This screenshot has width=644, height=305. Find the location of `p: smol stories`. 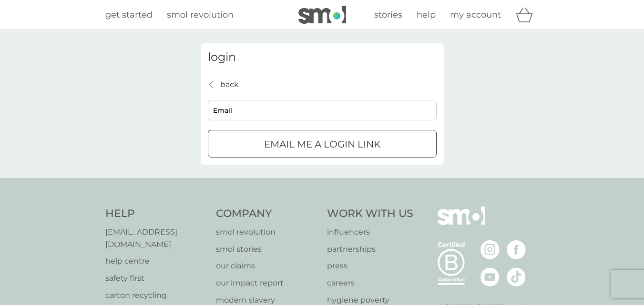

p: smol stories is located at coordinates (266, 250).